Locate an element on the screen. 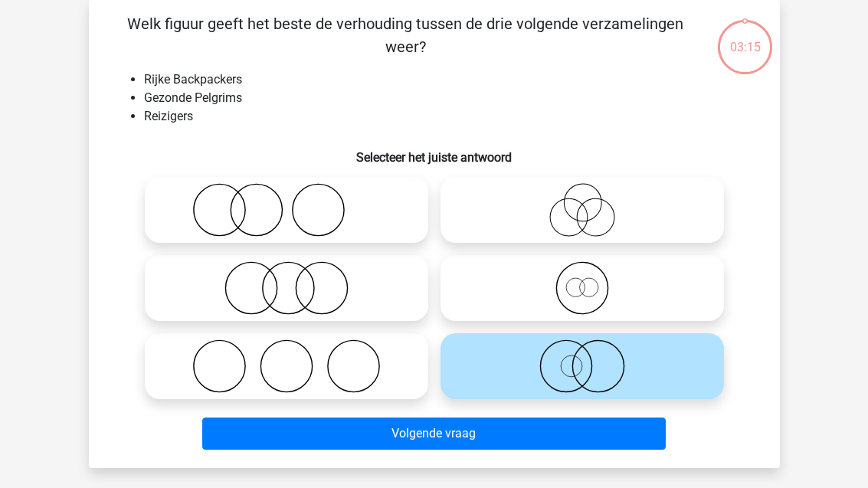  div: 03:15 is located at coordinates (745, 38).